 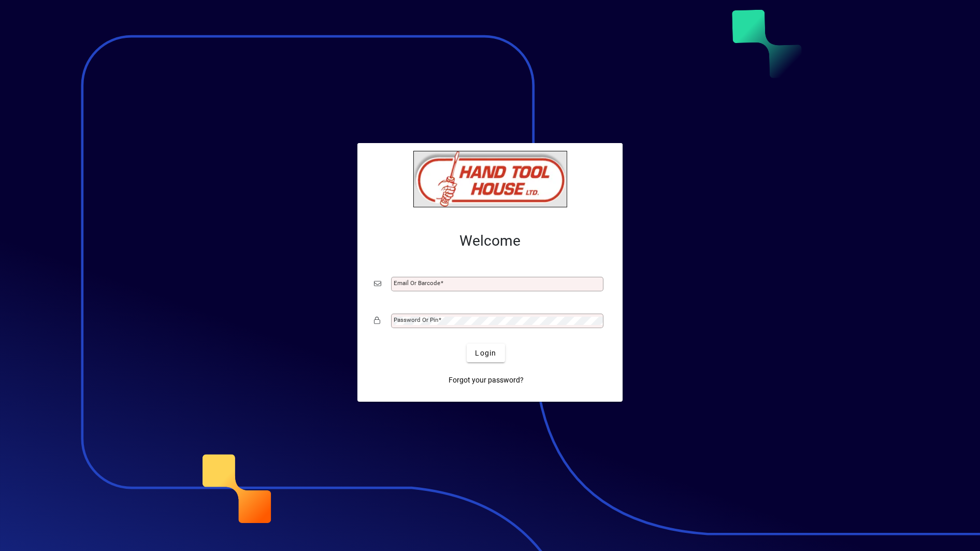 What do you see at coordinates (490, 241) in the screenshot?
I see `h2: Welcome` at bounding box center [490, 241].